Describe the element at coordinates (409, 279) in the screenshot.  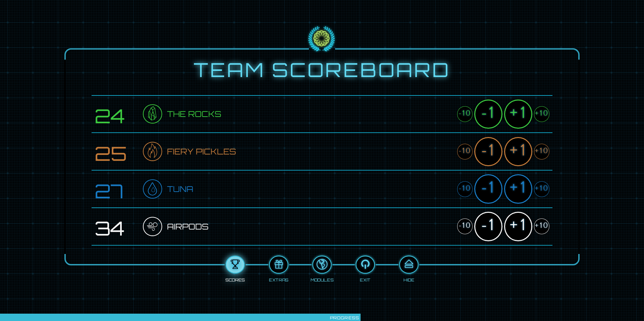
I see `div: Hide` at that location.